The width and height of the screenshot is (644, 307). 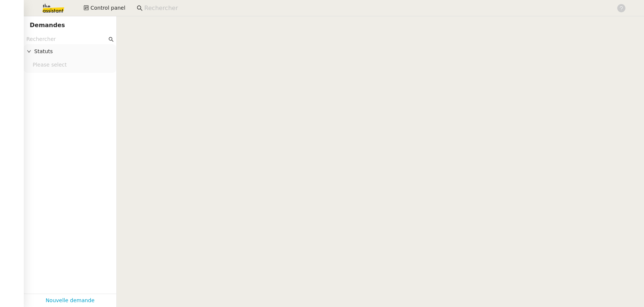 What do you see at coordinates (104, 8) in the screenshot?
I see `button: Control panel` at bounding box center [104, 8].